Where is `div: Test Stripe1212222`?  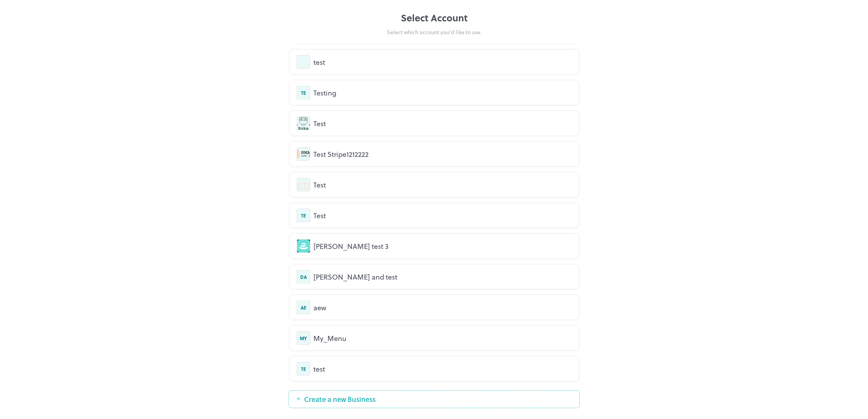 div: Test Stripe1212222 is located at coordinates (443, 154).